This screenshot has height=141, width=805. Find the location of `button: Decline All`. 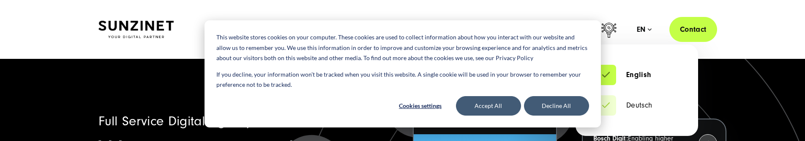

button: Decline All is located at coordinates (557, 106).